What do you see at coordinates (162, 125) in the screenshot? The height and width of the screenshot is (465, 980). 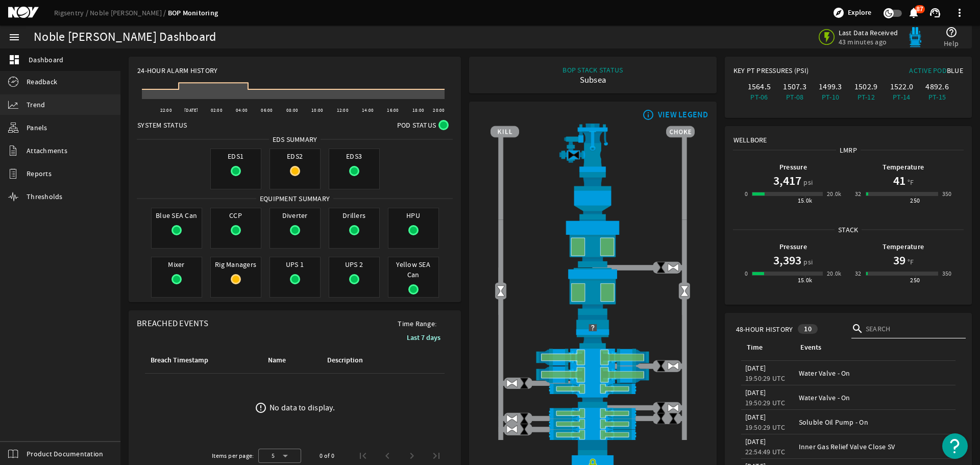 I see `span: System Status` at bounding box center [162, 125].